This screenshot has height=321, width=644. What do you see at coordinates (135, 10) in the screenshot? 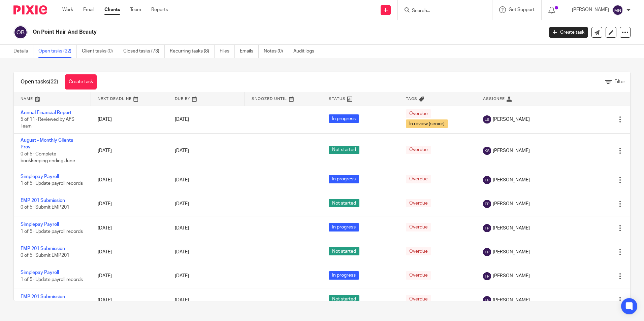
I see `a: Team` at bounding box center [135, 10].